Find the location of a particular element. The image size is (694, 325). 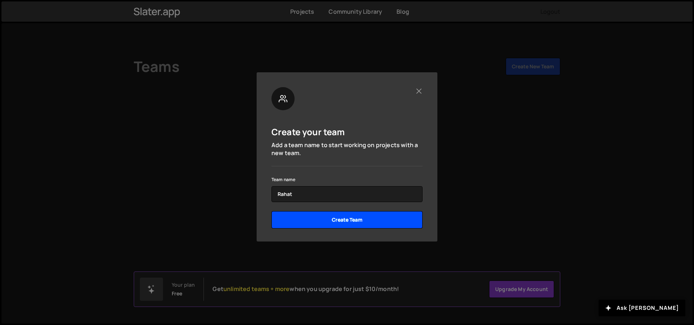

input: Create Team is located at coordinates (347, 220).